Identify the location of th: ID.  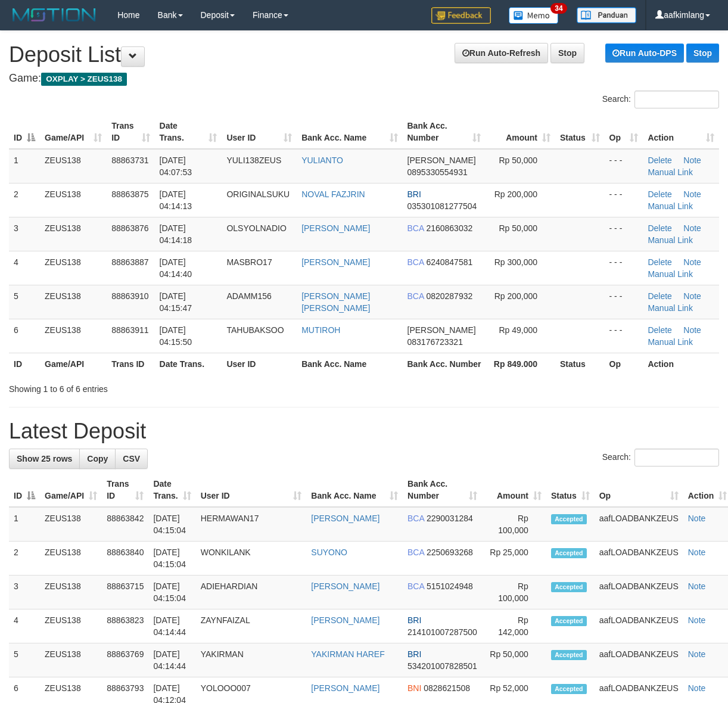
(24, 364).